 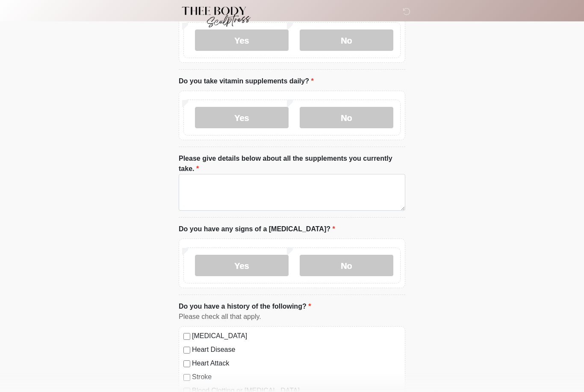 What do you see at coordinates (297, 377) in the screenshot?
I see `label: Stroke` at bounding box center [297, 377].